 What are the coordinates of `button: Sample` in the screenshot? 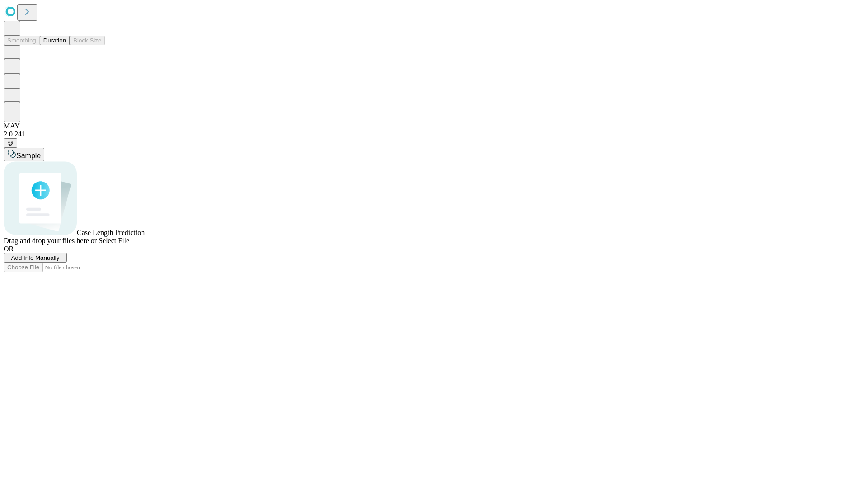 It's located at (24, 154).